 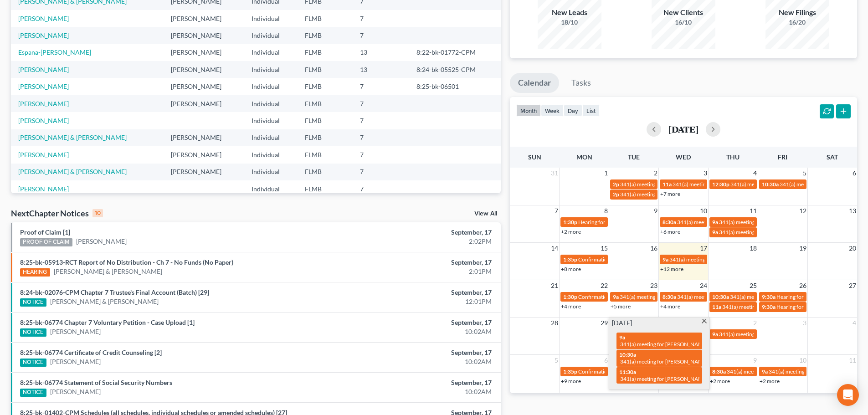 What do you see at coordinates (570, 12) in the screenshot?
I see `div: New Leads` at bounding box center [570, 12].